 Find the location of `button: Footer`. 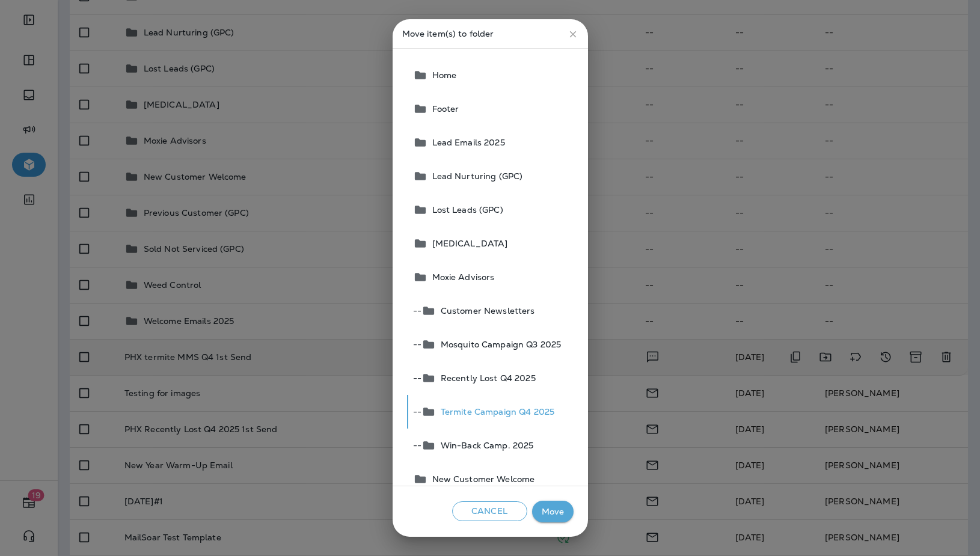

button: Footer is located at coordinates (490, 109).